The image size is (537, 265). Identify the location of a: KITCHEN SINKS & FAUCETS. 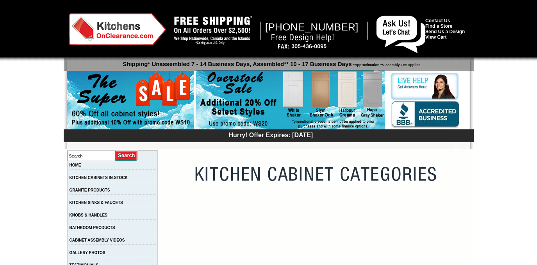
(96, 202).